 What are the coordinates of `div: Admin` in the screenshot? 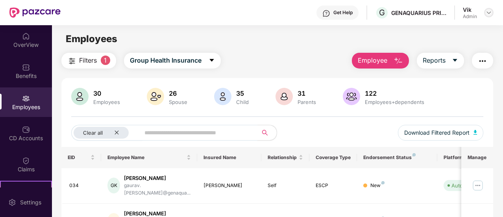 It's located at (470, 17).